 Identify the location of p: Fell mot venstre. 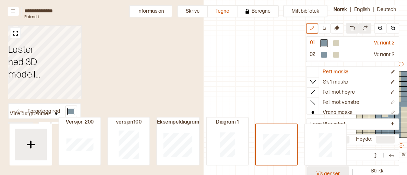
(341, 103).